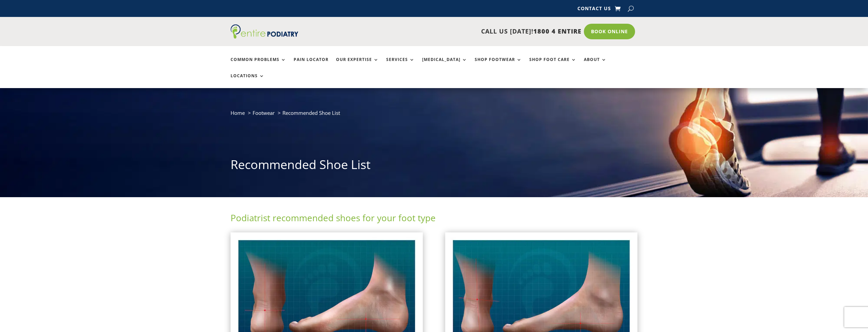 This screenshot has height=332, width=868. What do you see at coordinates (263, 113) in the screenshot?
I see `span: Footwear` at bounding box center [263, 113].